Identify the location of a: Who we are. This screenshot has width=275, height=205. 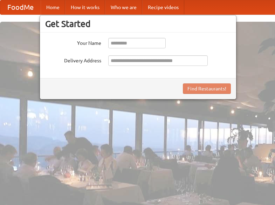
(124, 7).